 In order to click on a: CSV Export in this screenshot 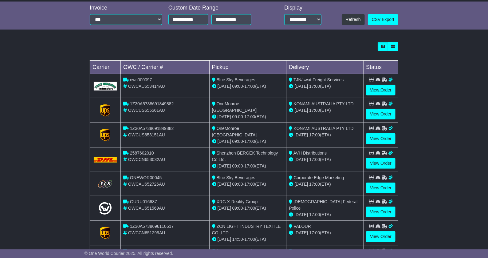, I will do `click(383, 19)`.